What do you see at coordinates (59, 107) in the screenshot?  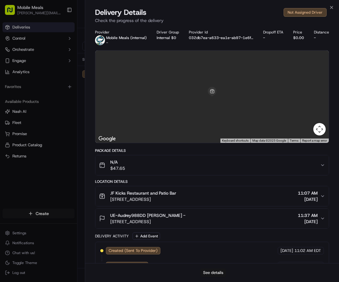 I see `a: Powered byPylon` at bounding box center [59, 107].